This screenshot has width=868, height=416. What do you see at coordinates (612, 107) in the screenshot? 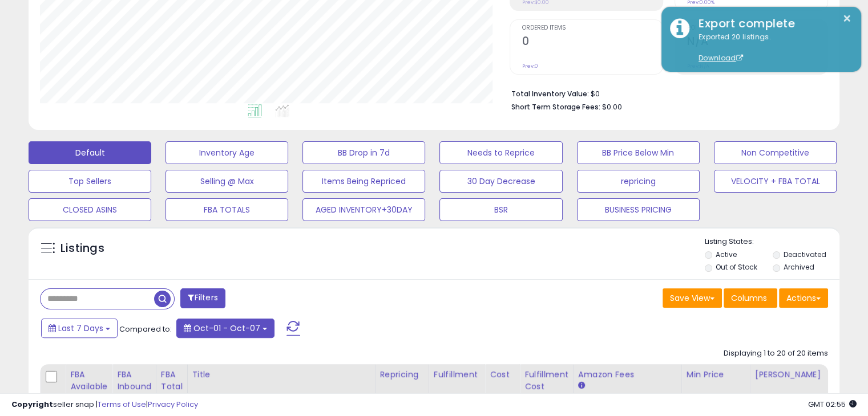
I see `span: $0.00` at bounding box center [612, 107].